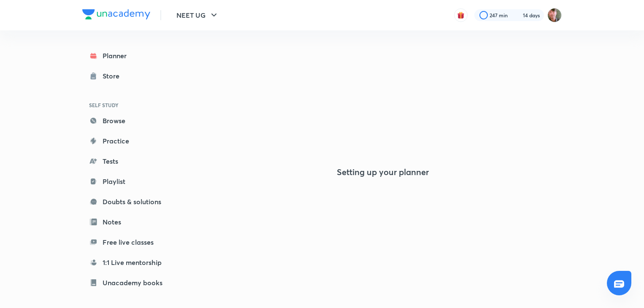  I want to click on a: Practice, so click(131, 141).